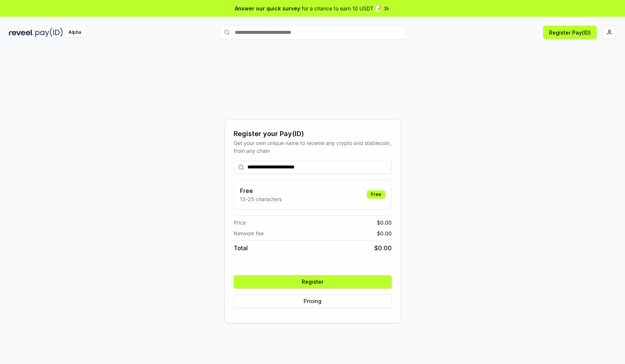 This screenshot has width=625, height=364. I want to click on h3: Free, so click(261, 191).